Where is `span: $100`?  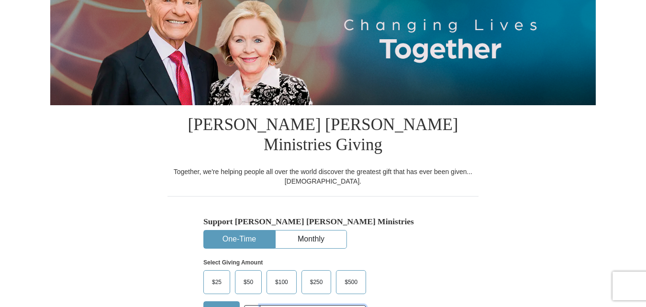
span: $100 is located at coordinates (281, 282).